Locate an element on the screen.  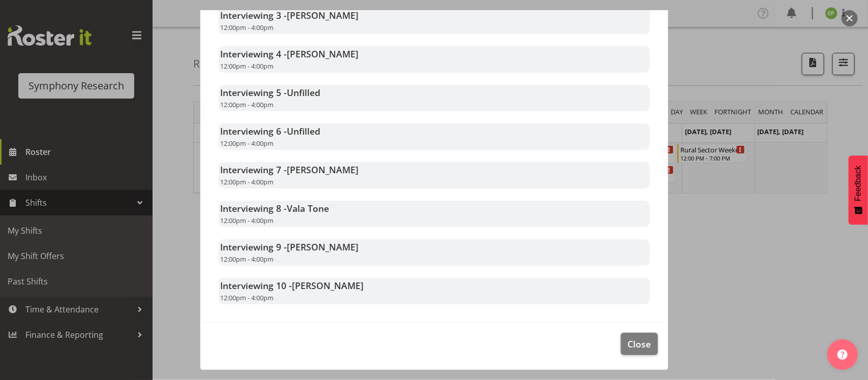
strong: Interviewing 9 - is located at coordinates (290, 247).